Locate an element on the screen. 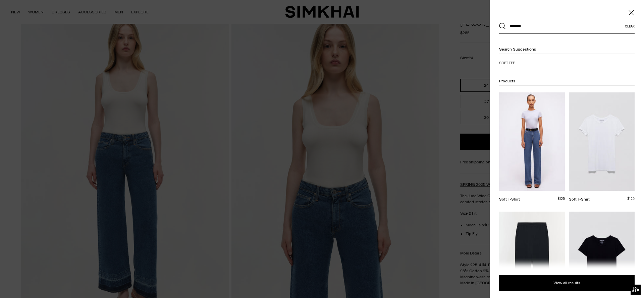 The width and height of the screenshot is (644, 298). a: soft tee is located at coordinates (532, 63).